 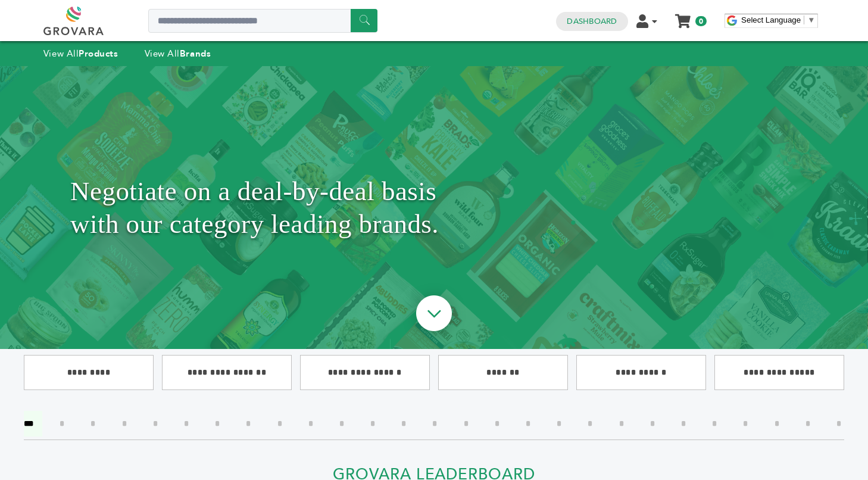 I want to click on img: ourBrandsHeroArrow.png, so click(x=434, y=316).